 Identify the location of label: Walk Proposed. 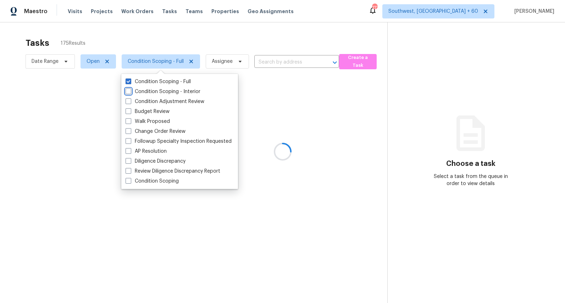
(148, 121).